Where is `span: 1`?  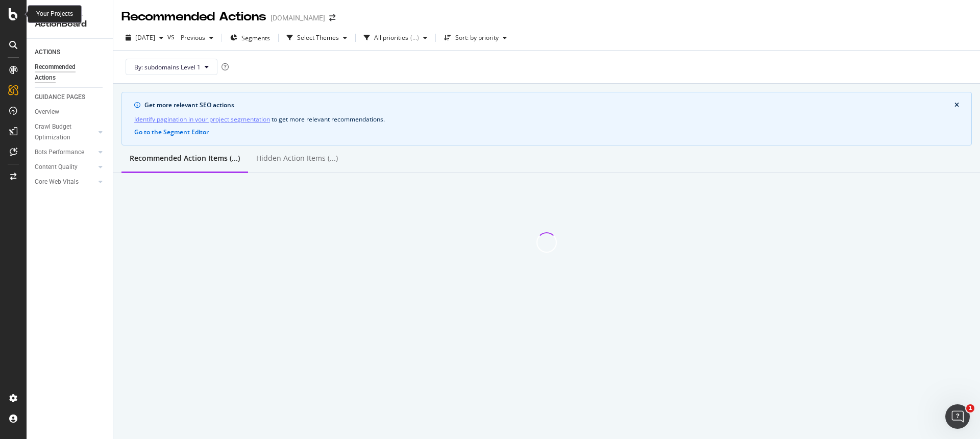
span: 1 is located at coordinates (971, 408).